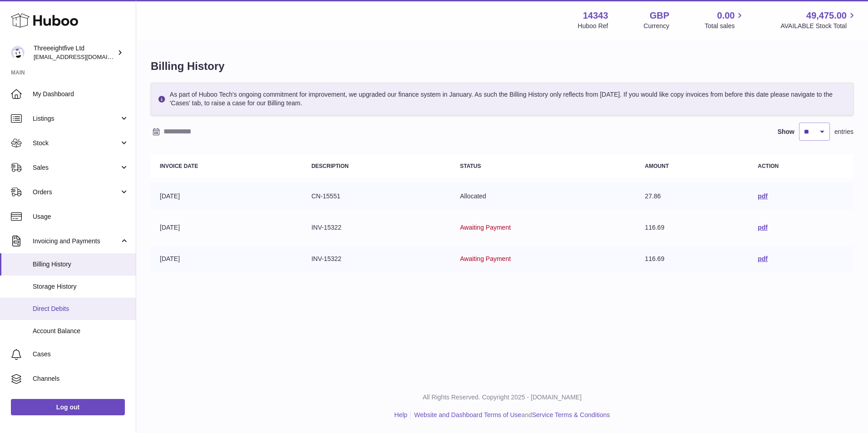 The height and width of the screenshot is (433, 868). Describe the element at coordinates (818, 20) in the screenshot. I see `a: 49,475.00 AVAILABLE Stock Total` at that location.